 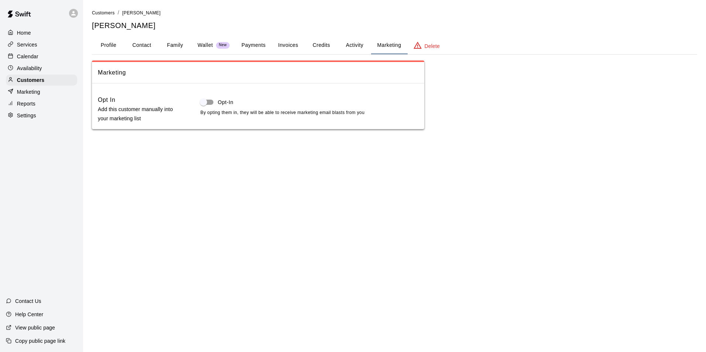 I want to click on div: Reports, so click(x=41, y=104).